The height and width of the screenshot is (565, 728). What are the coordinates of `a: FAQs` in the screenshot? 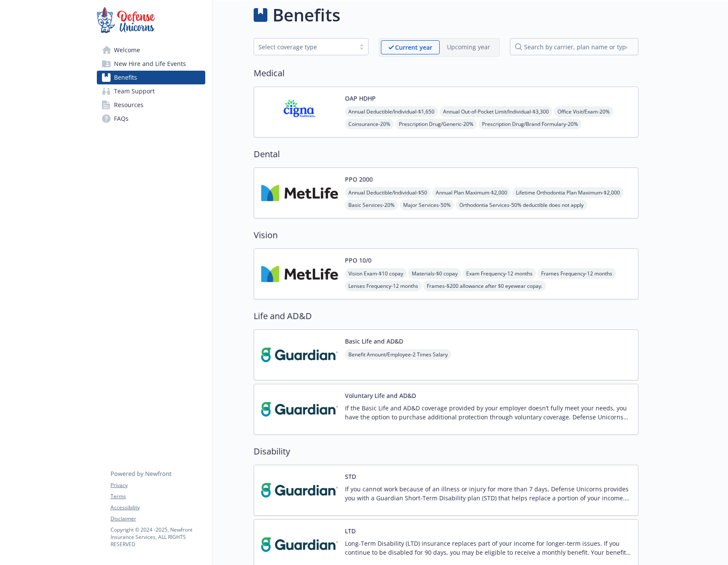 It's located at (151, 118).